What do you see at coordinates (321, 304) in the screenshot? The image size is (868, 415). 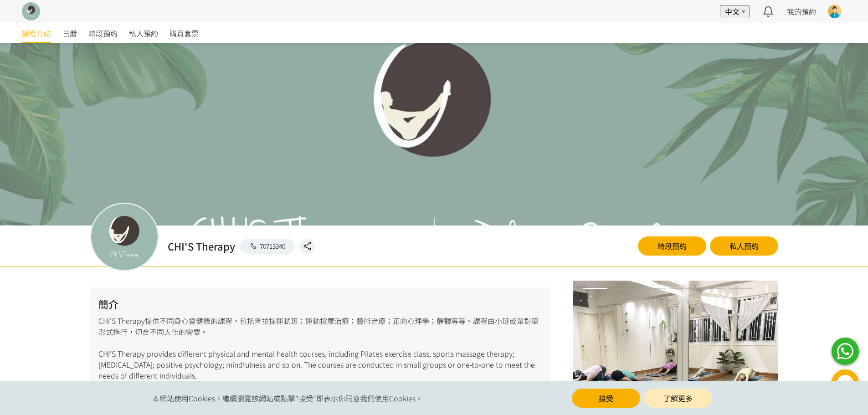 I see `h2: 簡介` at bounding box center [321, 304].